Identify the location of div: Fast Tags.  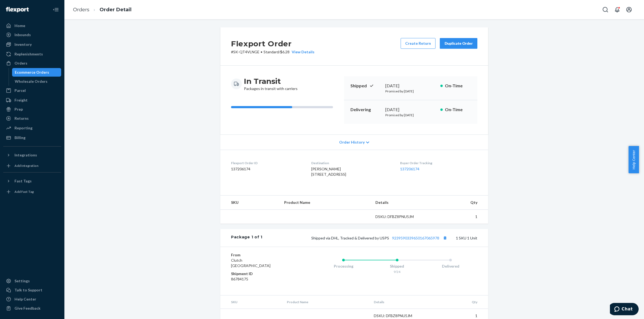
(23, 181).